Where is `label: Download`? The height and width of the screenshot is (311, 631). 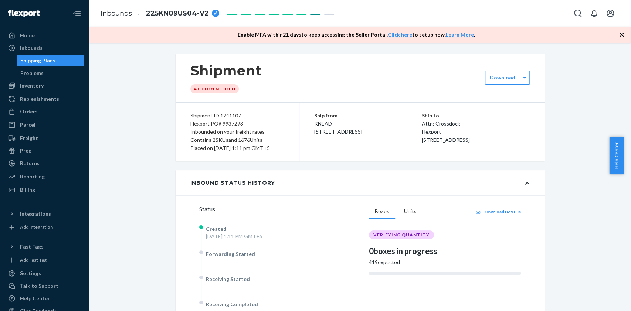 label: Download is located at coordinates (502, 78).